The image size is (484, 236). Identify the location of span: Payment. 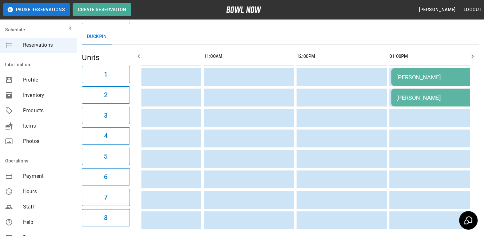
(47, 176).